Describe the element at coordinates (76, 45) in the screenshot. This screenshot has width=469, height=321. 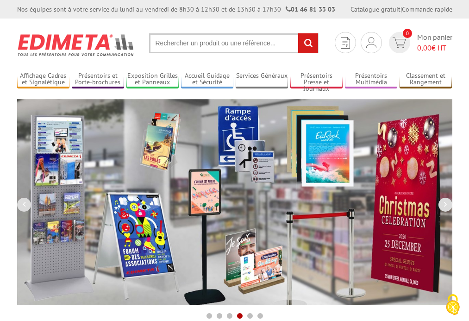
I see `img: Présentoir, panneau, stand - Edimeta - PLV, affichage, mobilier bureau, entreprise` at that location.